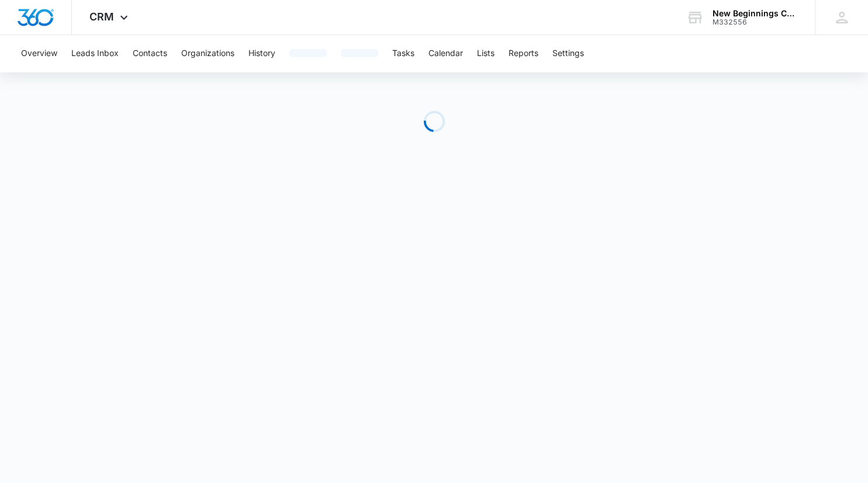 Image resolution: width=868 pixels, height=483 pixels. What do you see at coordinates (486, 54) in the screenshot?
I see `button: Lists` at bounding box center [486, 54].